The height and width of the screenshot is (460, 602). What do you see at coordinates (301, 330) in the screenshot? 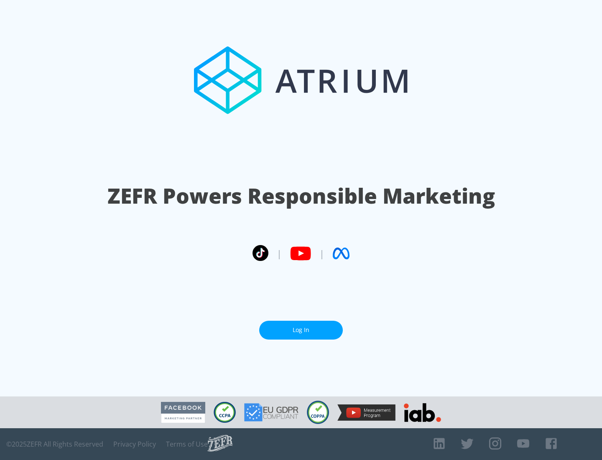
I see `a: Log In` at bounding box center [301, 330].